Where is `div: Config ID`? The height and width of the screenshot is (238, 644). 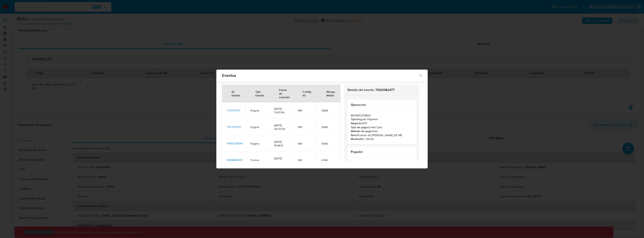 div: Config ID is located at coordinates (307, 93).